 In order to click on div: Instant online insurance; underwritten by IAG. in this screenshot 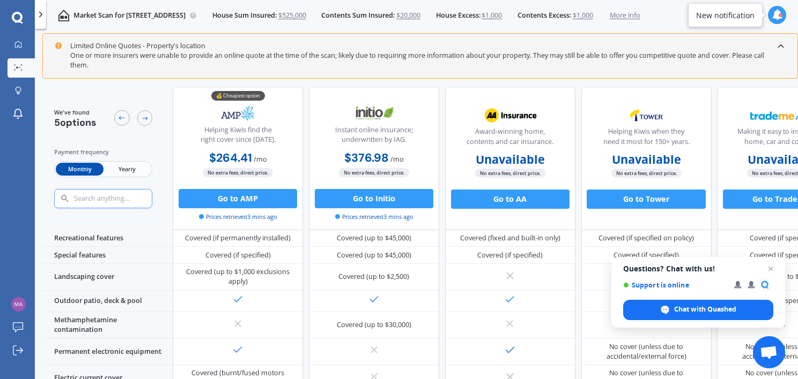, I will do `click(374, 137)`.